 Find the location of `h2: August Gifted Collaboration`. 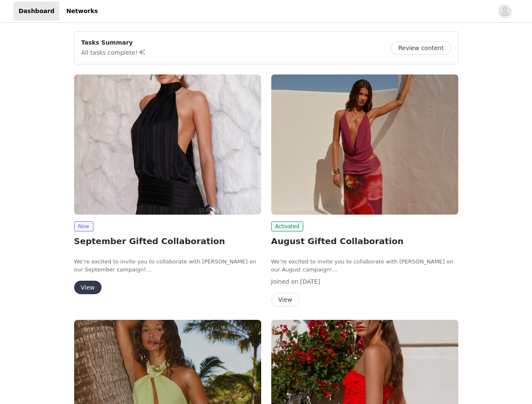

h2: August Gifted Collaboration is located at coordinates (365, 241).